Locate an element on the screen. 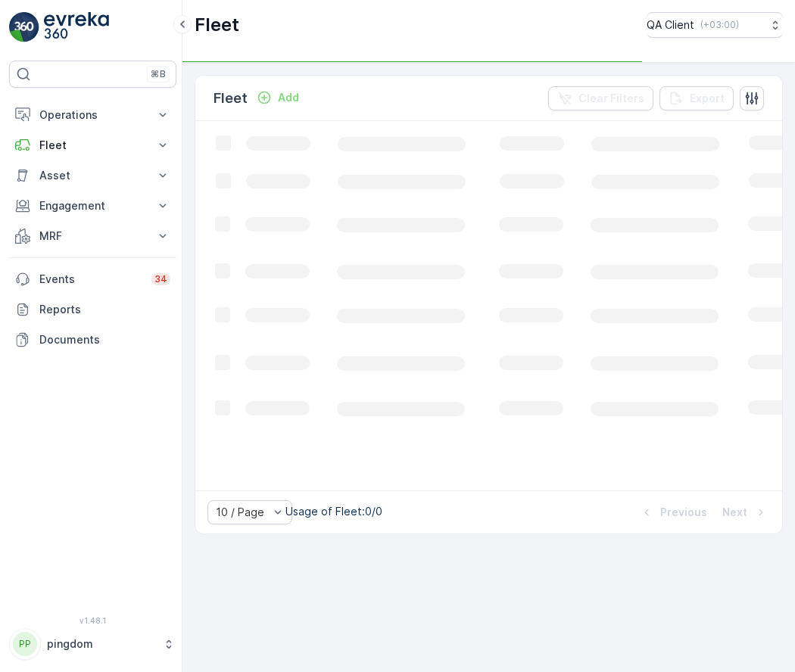 The height and width of the screenshot is (672, 795). p: 34 is located at coordinates (161, 280).